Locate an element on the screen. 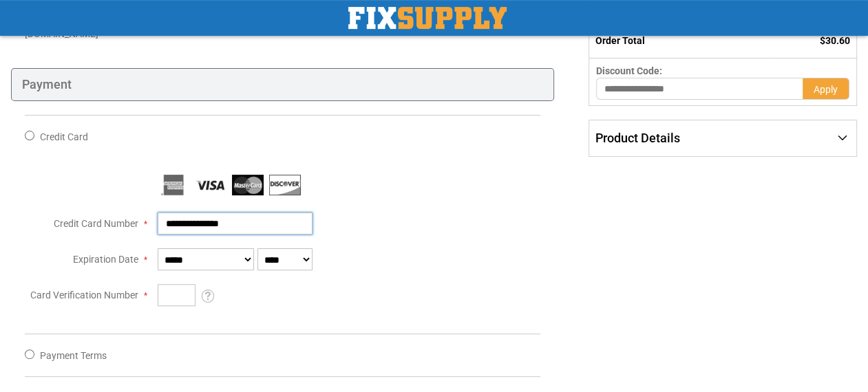 Image resolution: width=868 pixels, height=392 pixels. img: American Express is located at coordinates (173, 185).